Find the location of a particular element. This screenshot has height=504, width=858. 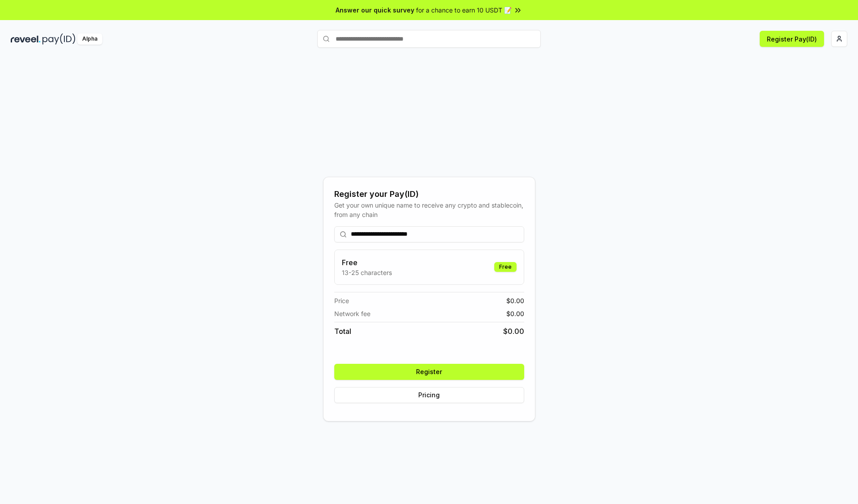

div: Get your own unique name to receive any crypto and stablecoin, from any chain is located at coordinates (429, 210).